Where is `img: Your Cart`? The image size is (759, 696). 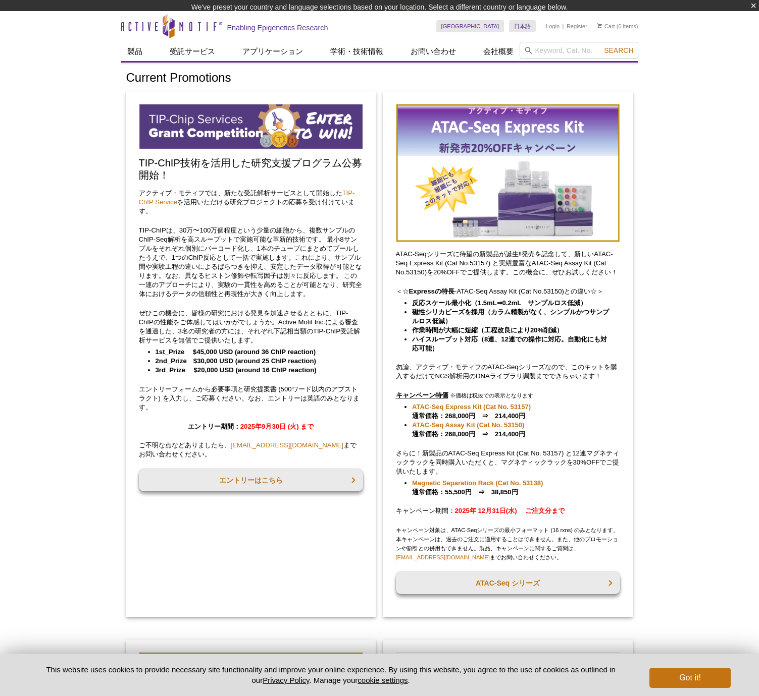 img: Your Cart is located at coordinates (599, 26).